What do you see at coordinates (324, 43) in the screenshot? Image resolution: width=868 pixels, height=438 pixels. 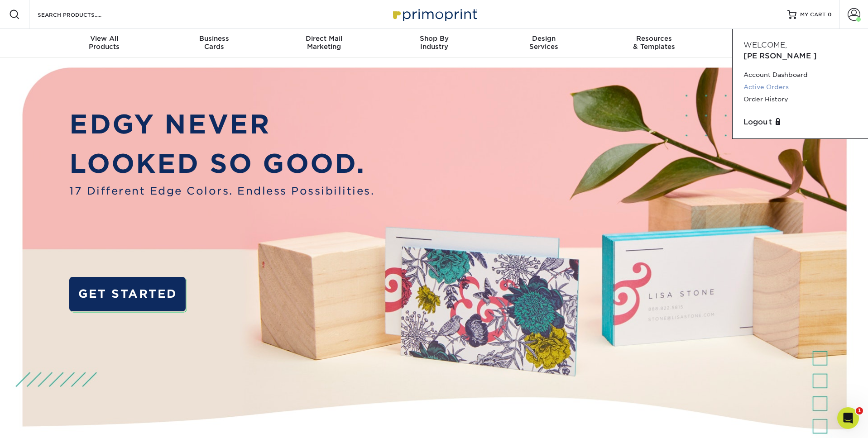 I see `a: Direct MailMarketing` at bounding box center [324, 43].